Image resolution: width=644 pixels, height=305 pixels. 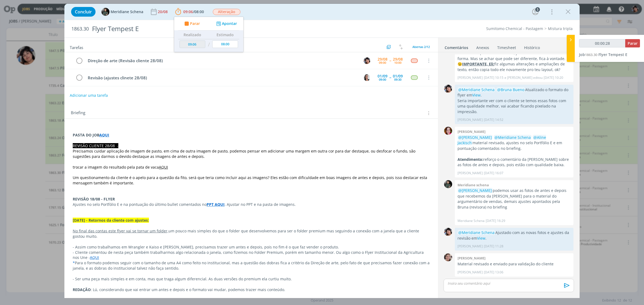 I want to click on span: Alteração, so click(x=226, y=12).